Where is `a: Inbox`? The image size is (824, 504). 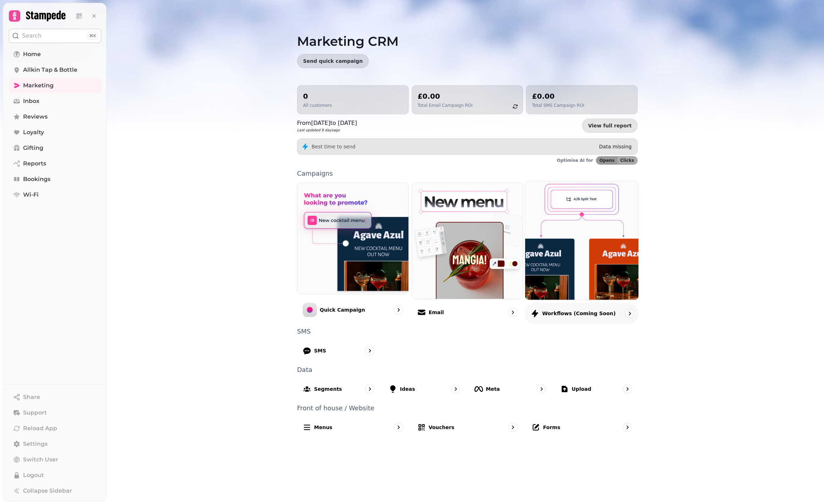 a: Inbox is located at coordinates (55, 101).